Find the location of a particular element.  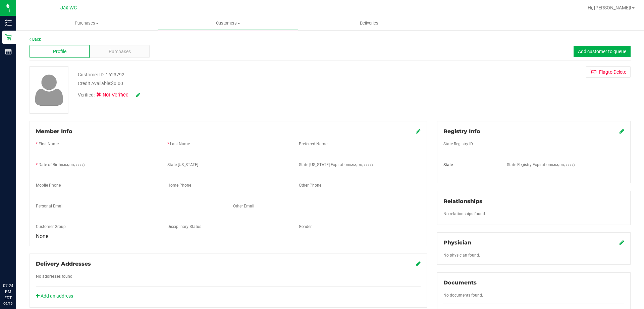

span: Deliveries is located at coordinates (369, 23).